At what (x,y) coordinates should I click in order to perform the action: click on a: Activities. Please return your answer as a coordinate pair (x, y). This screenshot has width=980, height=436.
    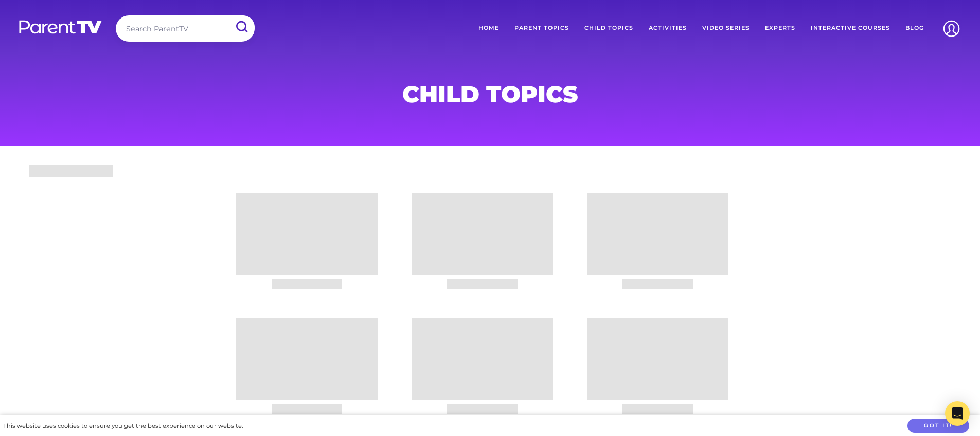
    Looking at the image, I should click on (668, 29).